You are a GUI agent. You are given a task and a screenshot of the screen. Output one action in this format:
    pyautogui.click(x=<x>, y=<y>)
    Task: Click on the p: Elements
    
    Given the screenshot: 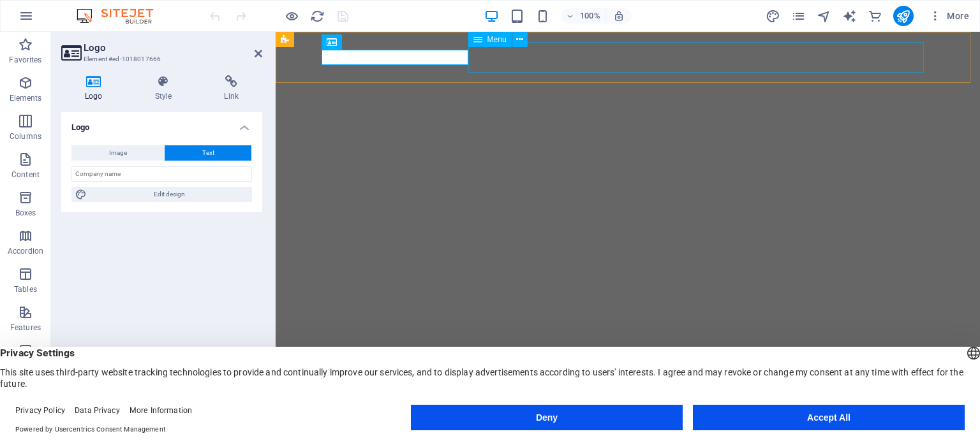 What is the action you would take?
    pyautogui.click(x=26, y=98)
    